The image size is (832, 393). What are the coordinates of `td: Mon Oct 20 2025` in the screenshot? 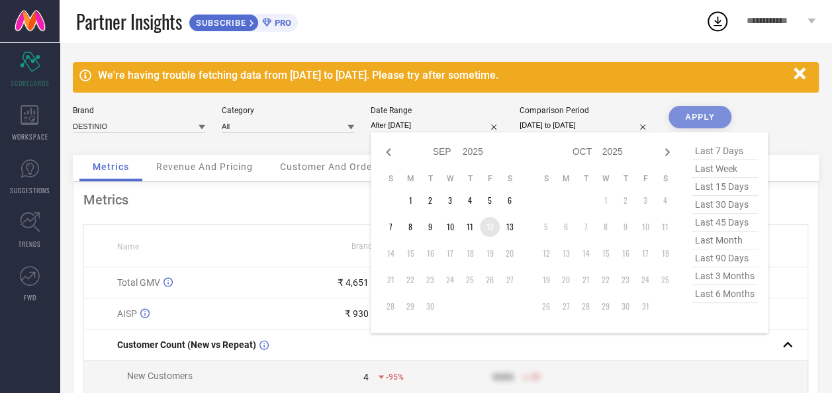 It's located at (566, 280).